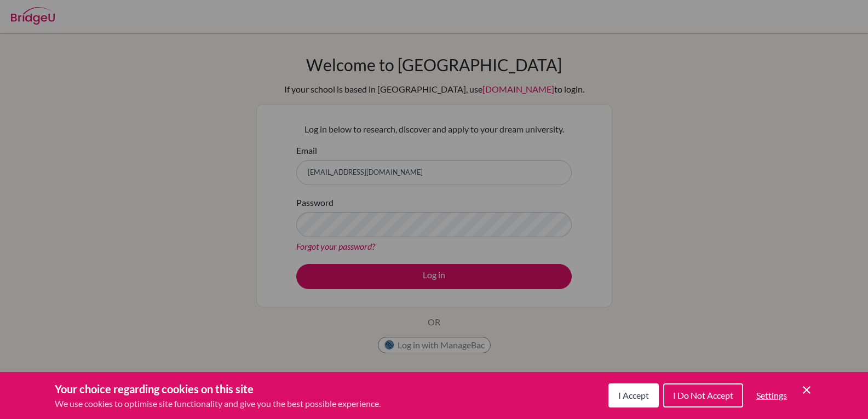  What do you see at coordinates (703, 395) in the screenshot?
I see `button: I Do Not Accept` at bounding box center [703, 395].